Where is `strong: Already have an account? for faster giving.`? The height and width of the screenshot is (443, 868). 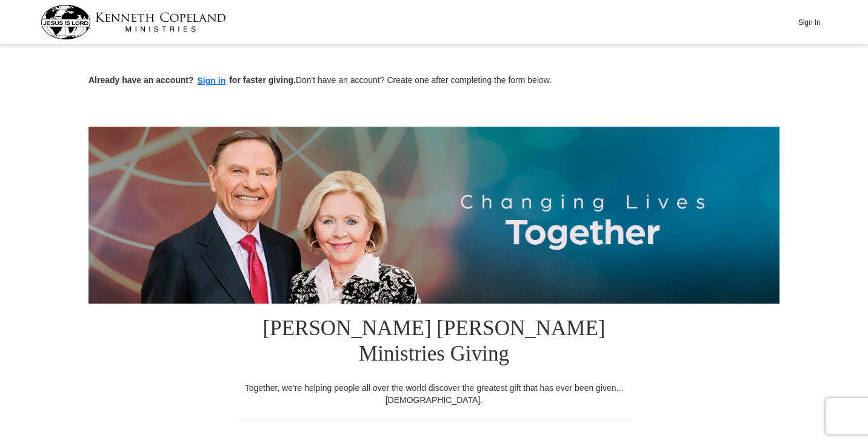
strong: Already have an account? for faster giving. is located at coordinates (192, 80).